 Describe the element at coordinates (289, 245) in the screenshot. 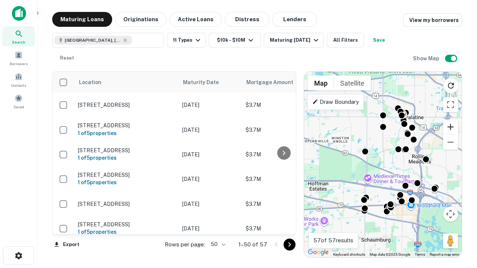

I see `button: Go to next page` at that location.